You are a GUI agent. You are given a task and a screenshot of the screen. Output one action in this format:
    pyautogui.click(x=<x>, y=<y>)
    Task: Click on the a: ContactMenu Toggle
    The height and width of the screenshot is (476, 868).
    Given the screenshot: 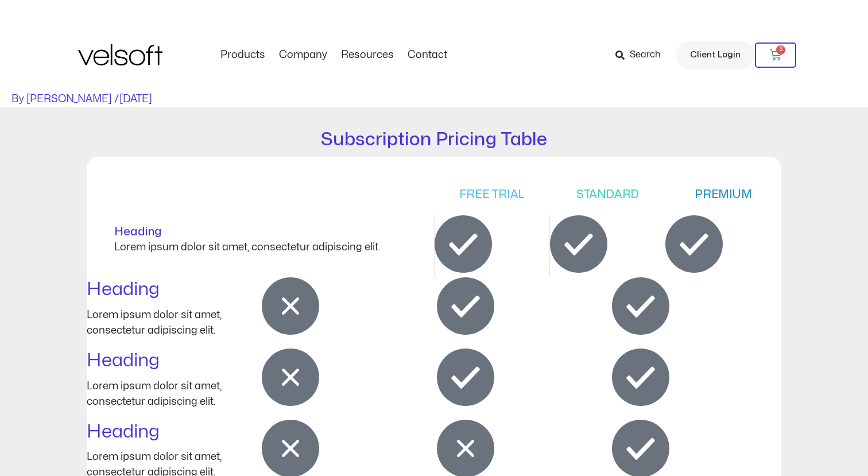 What is the action you would take?
    pyautogui.click(x=427, y=55)
    